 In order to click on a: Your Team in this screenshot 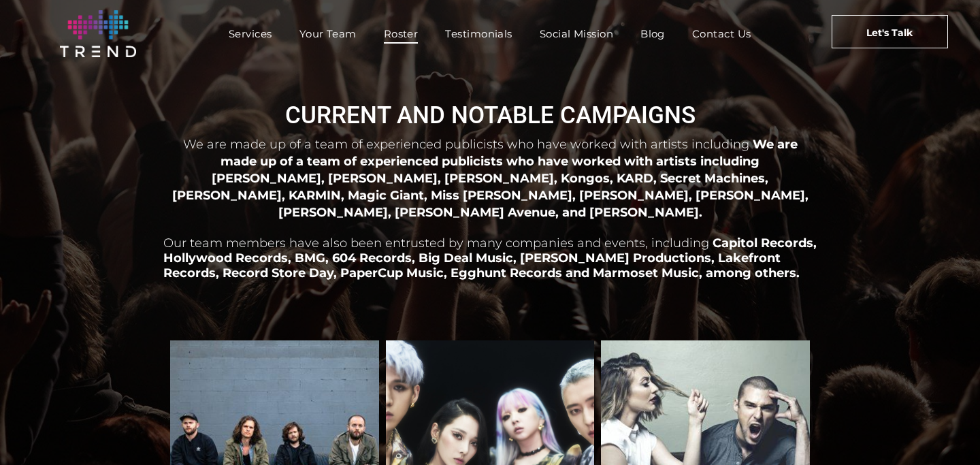, I will do `click(328, 33)`.